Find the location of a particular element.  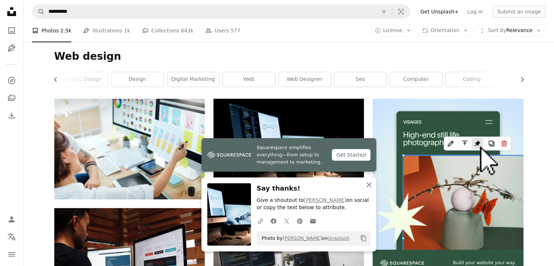

button: Menu is located at coordinates (12, 254).